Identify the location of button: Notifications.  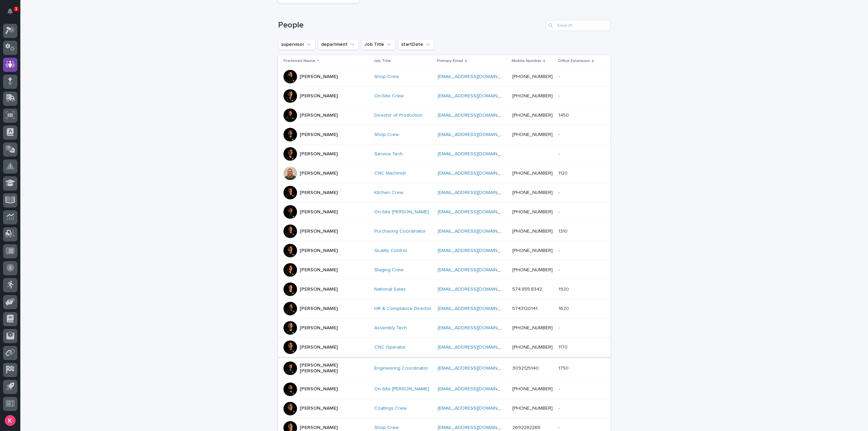
(10, 11).